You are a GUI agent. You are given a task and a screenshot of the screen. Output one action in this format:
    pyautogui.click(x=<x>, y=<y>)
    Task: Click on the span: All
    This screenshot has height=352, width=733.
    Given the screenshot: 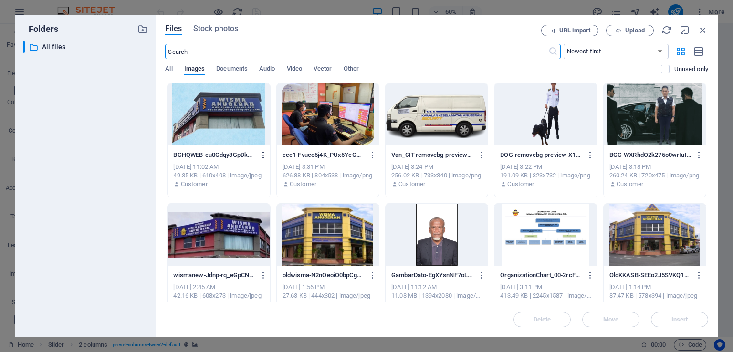 What is the action you would take?
    pyautogui.click(x=168, y=70)
    